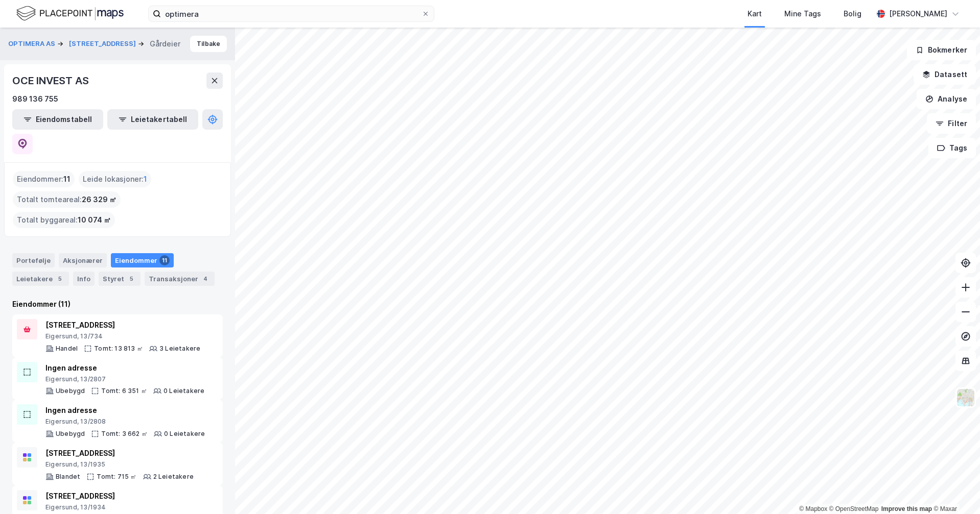 This screenshot has height=514, width=980. Describe the element at coordinates (966, 398) in the screenshot. I see `img: Z` at that location.